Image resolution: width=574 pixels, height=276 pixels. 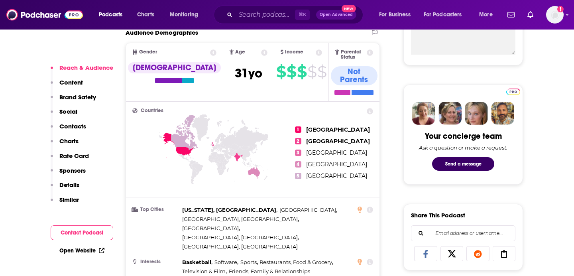 I want to click on span: Podcasts, so click(x=110, y=15).